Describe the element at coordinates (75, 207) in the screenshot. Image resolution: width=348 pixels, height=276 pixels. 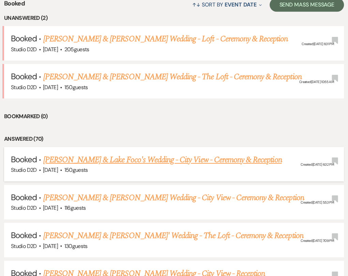
I see `span: 116 guests` at that location.